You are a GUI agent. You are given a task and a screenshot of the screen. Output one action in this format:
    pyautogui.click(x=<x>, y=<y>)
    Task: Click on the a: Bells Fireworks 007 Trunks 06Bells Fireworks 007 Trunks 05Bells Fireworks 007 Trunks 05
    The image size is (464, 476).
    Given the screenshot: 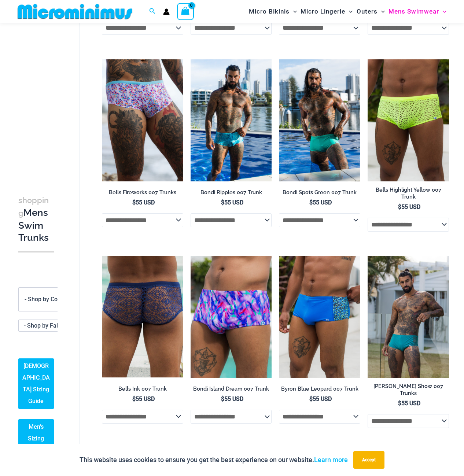 What is the action you would take?
    pyautogui.click(x=143, y=120)
    